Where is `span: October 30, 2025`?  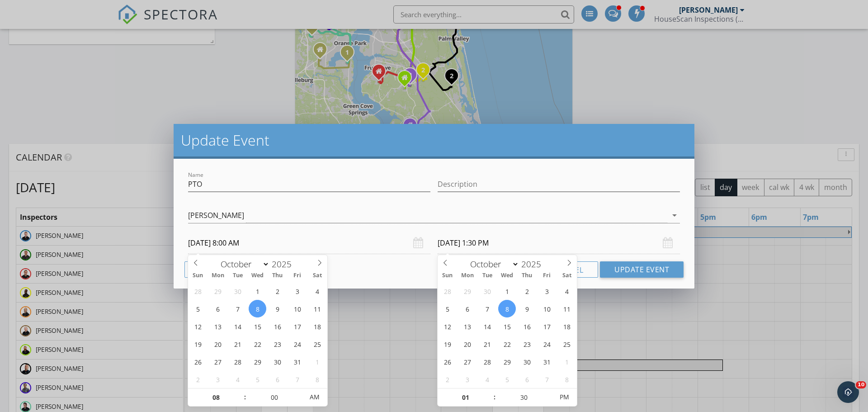
span: October 30, 2025 is located at coordinates (277, 361).